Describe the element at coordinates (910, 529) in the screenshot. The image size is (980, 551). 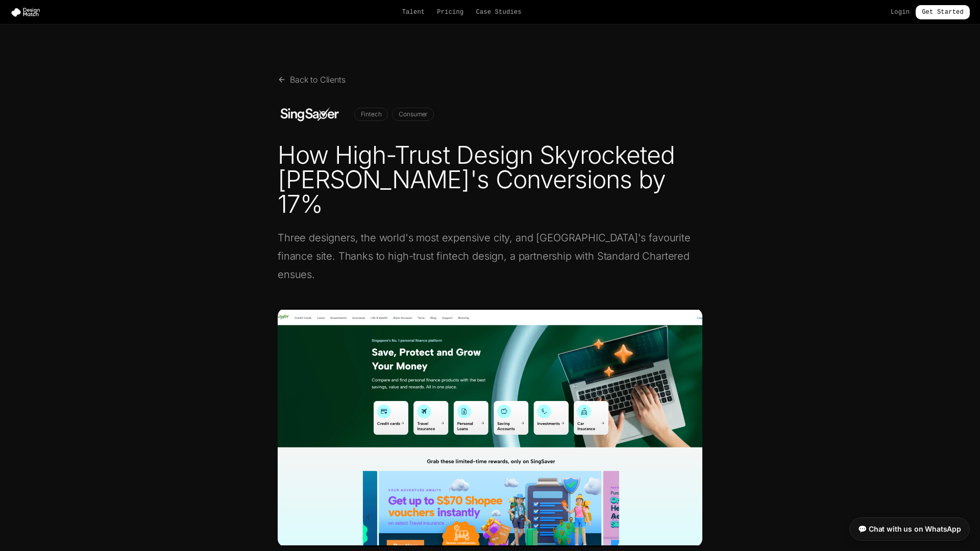
I see `a: 💬 Chat with us on WhatsApp` at that location.